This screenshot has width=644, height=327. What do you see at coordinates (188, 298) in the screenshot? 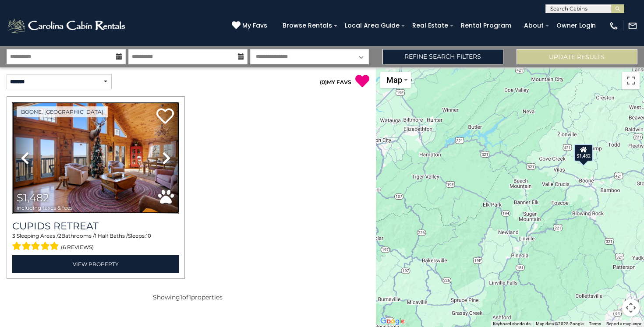
I see `p: Showing of properties` at bounding box center [188, 298].